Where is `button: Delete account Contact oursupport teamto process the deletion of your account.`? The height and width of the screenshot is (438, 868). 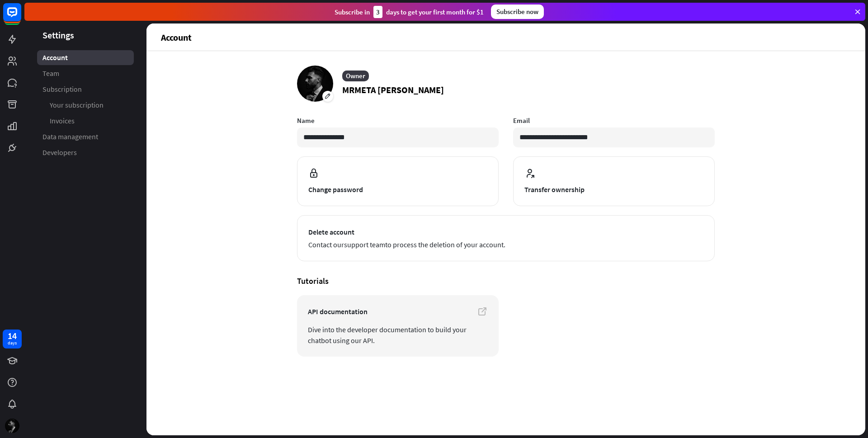 button: Delete account Contact oursupport teamto process the deletion of your account. is located at coordinates (506, 239).